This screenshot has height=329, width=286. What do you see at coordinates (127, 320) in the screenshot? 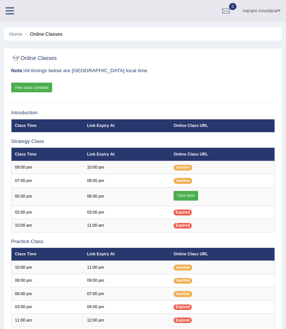
I see `td: 12:00 pm` at bounding box center [127, 320].